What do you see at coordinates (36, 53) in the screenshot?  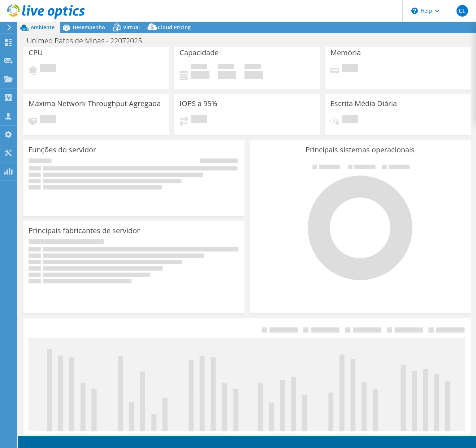 I see `h3: CPU` at bounding box center [36, 53].